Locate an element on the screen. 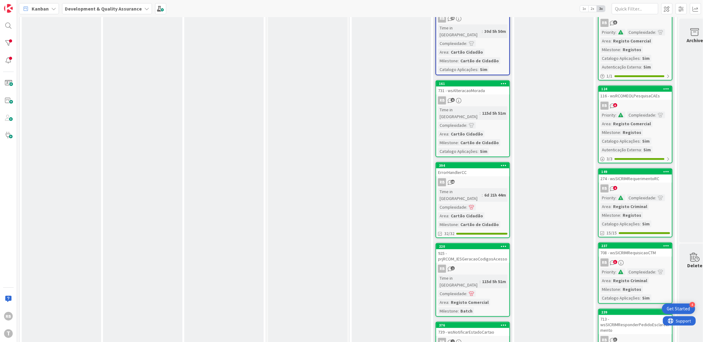 The height and width of the screenshot is (342, 703). div: 124 is located at coordinates (635, 89).